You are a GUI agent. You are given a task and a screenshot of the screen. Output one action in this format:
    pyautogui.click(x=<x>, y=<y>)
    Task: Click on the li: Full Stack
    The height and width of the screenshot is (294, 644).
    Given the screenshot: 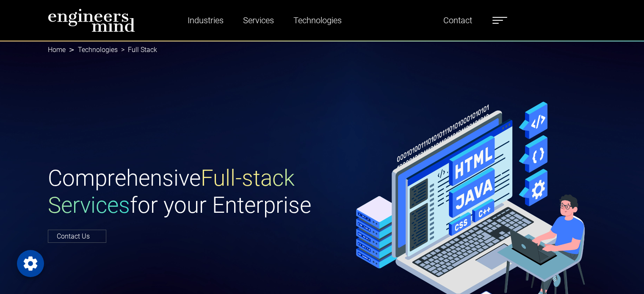 What is the action you would take?
    pyautogui.click(x=137, y=50)
    